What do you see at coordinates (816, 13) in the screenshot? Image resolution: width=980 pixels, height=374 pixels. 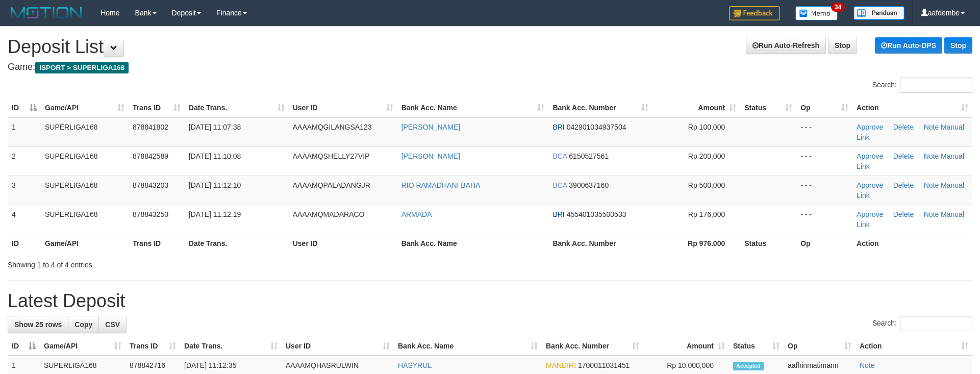 I see `img: Button%20Memo.svg` at bounding box center [816, 13].